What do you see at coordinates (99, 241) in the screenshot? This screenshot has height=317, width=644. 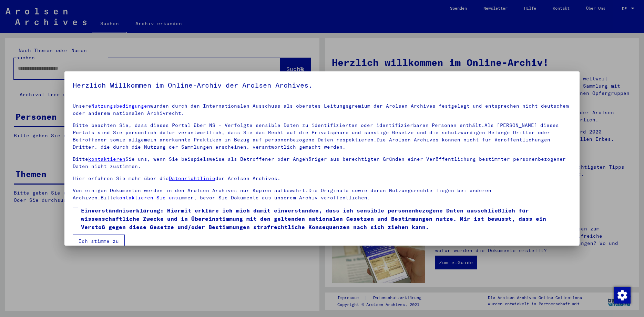 I see `button: Ich stimme zu` at bounding box center [99, 241].